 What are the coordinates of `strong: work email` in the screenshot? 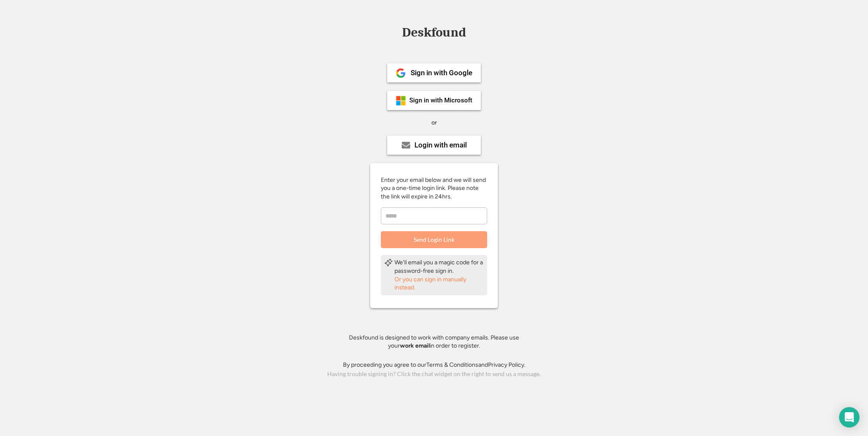 It's located at (415, 346).